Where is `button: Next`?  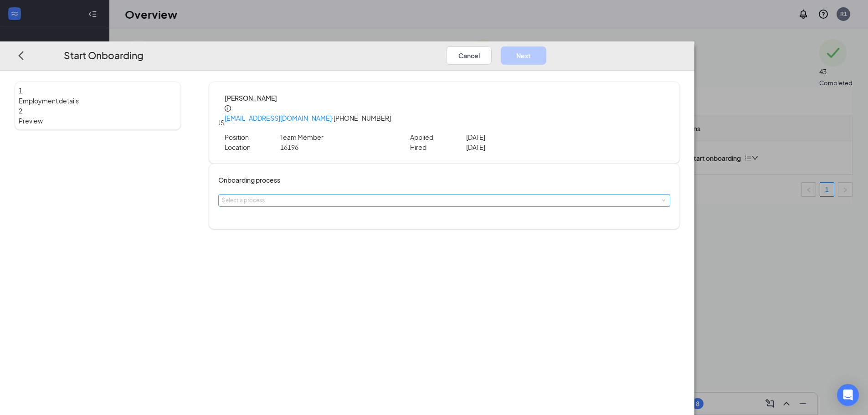 button: Next is located at coordinates (524, 55).